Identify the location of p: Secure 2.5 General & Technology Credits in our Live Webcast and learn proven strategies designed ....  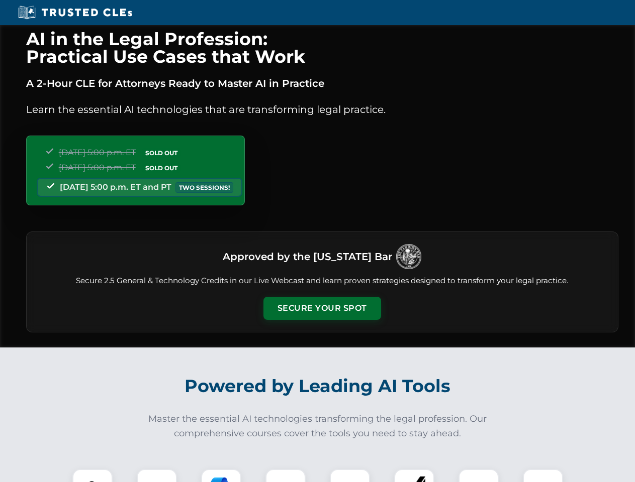
(322, 281).